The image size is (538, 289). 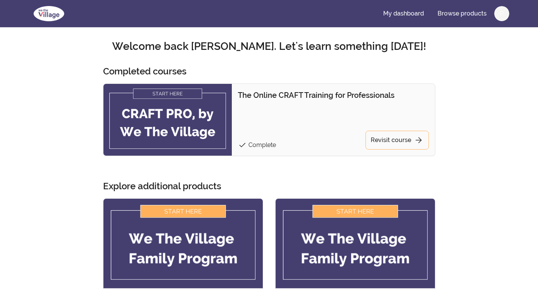 I want to click on span: arrow_forward, so click(x=419, y=140).